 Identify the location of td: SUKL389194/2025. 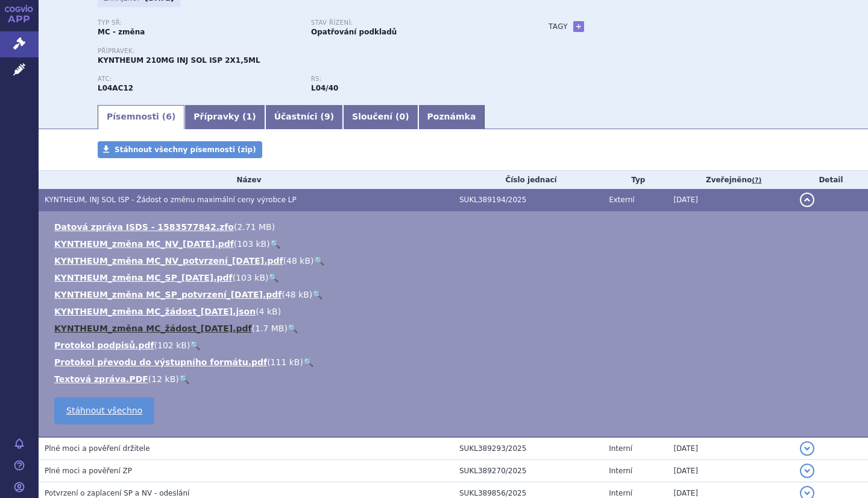
(528, 200).